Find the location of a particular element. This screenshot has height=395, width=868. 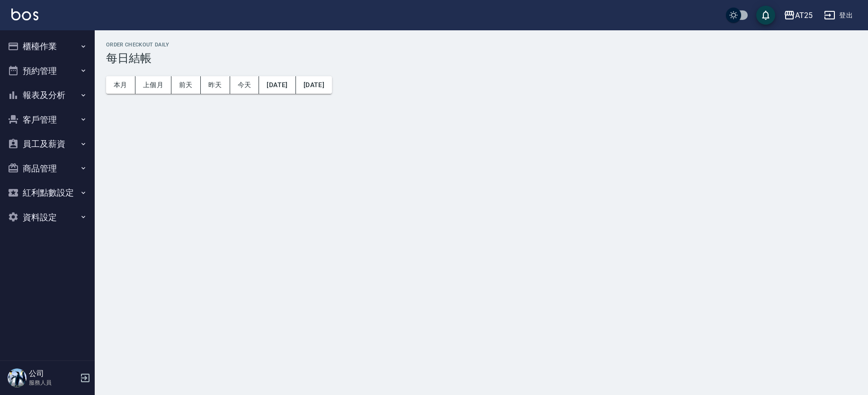

h5: 公司 is located at coordinates (53, 374).